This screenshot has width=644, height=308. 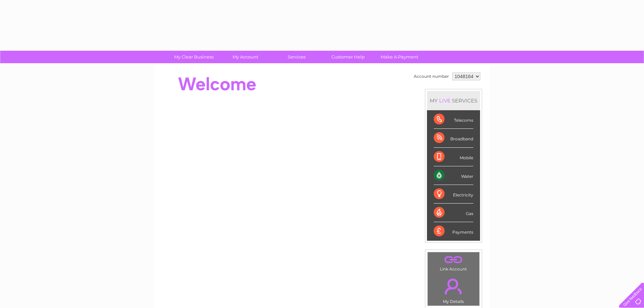 What do you see at coordinates (454, 289) in the screenshot?
I see `td: My Details` at bounding box center [454, 289].